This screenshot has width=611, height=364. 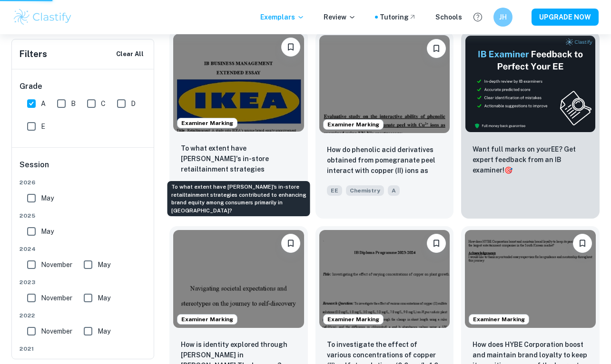 What do you see at coordinates (83, 249) in the screenshot?
I see `span: 2024` at bounding box center [83, 249].